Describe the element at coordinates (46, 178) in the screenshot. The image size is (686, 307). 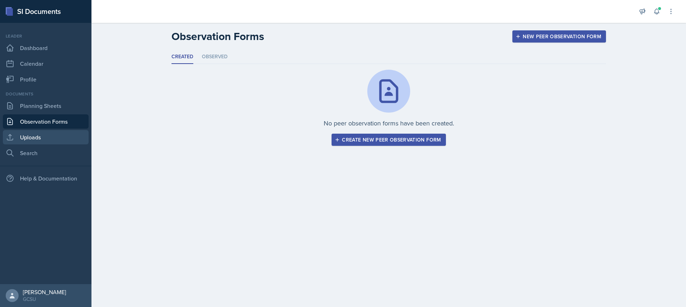
I see `div: Help & Documentation` at that location.